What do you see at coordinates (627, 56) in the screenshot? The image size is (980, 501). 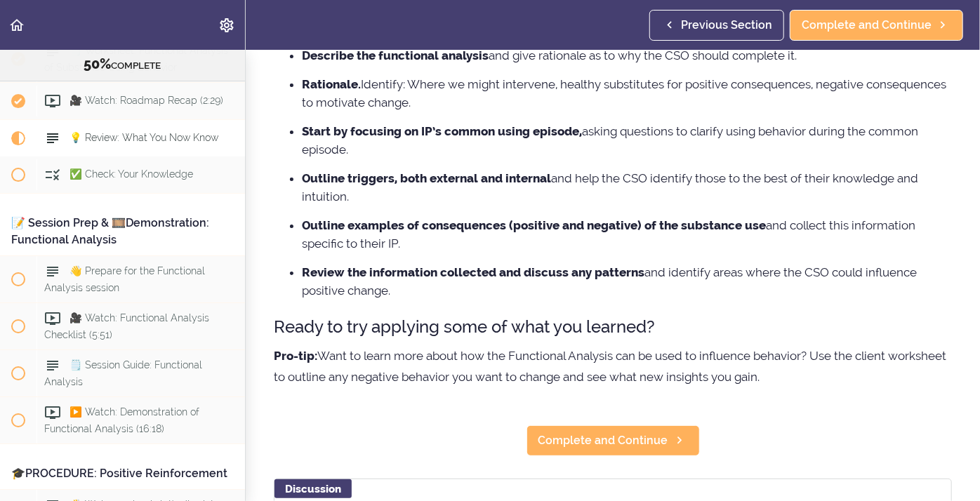 I see `li: and give rationale as to why the CSO should complete it.` at bounding box center [627, 56].